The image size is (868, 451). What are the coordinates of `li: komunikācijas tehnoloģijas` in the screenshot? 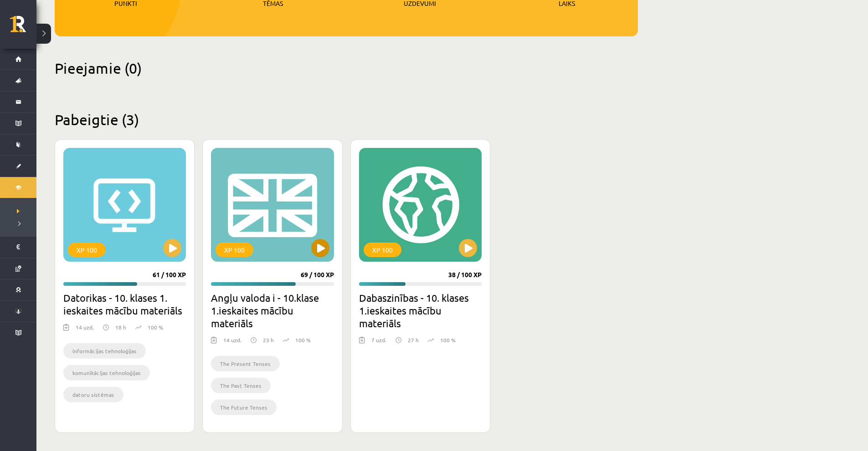 It's located at (106, 373).